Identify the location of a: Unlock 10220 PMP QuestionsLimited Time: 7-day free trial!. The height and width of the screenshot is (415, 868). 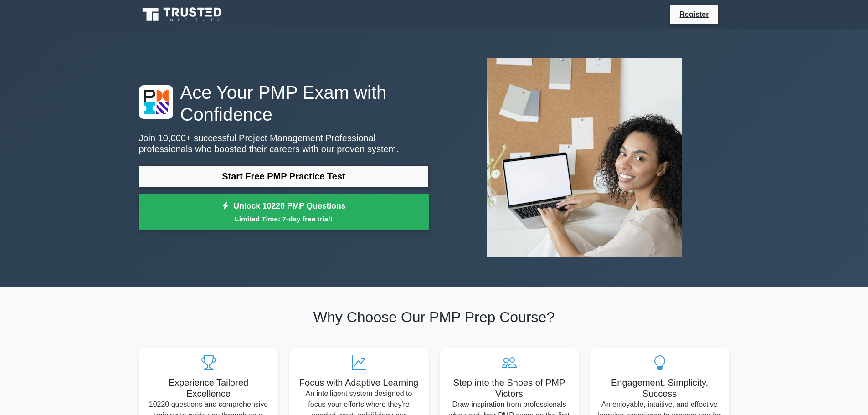
(284, 212).